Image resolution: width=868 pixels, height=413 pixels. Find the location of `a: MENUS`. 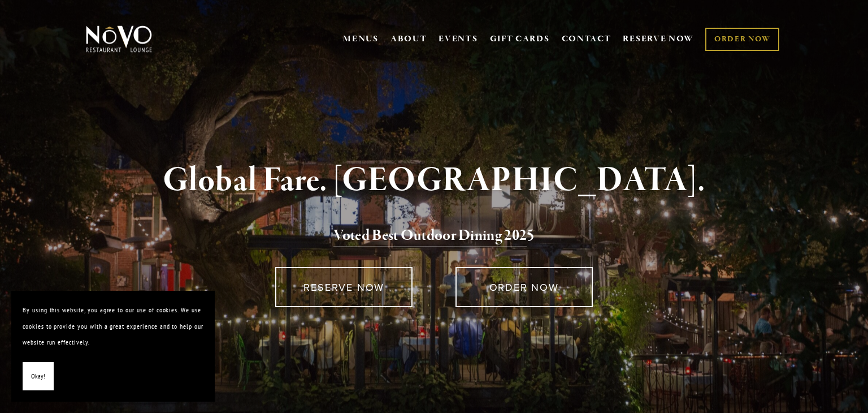

a: MENUS is located at coordinates (360, 39).